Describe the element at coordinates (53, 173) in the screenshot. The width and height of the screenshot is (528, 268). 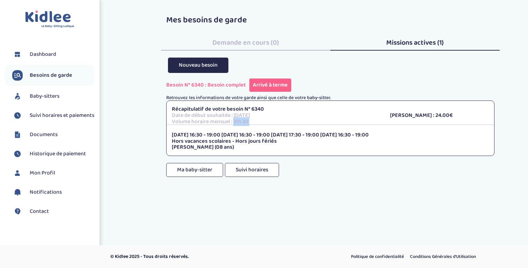
I see `a: Mon Profil` at that location.